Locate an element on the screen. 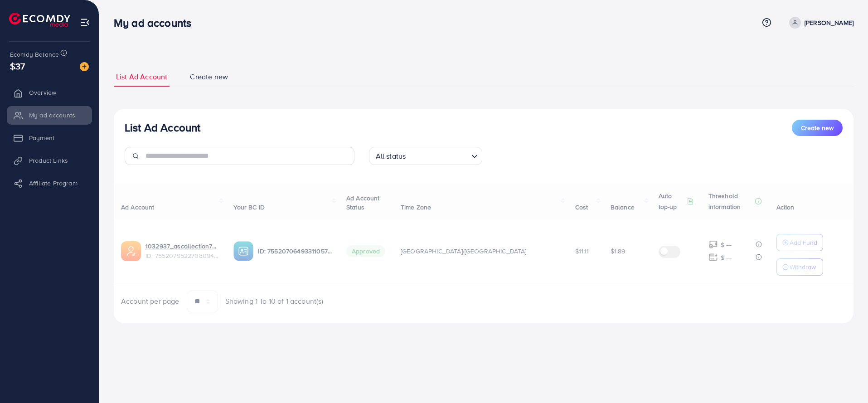 This screenshot has height=403, width=868. img: logo is located at coordinates (39, 20).